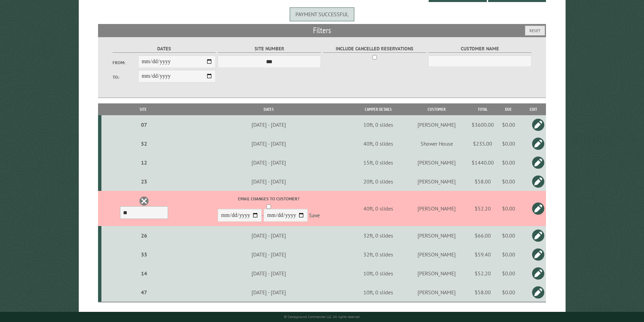  I want to click on div: Payment successful, so click(322, 14).